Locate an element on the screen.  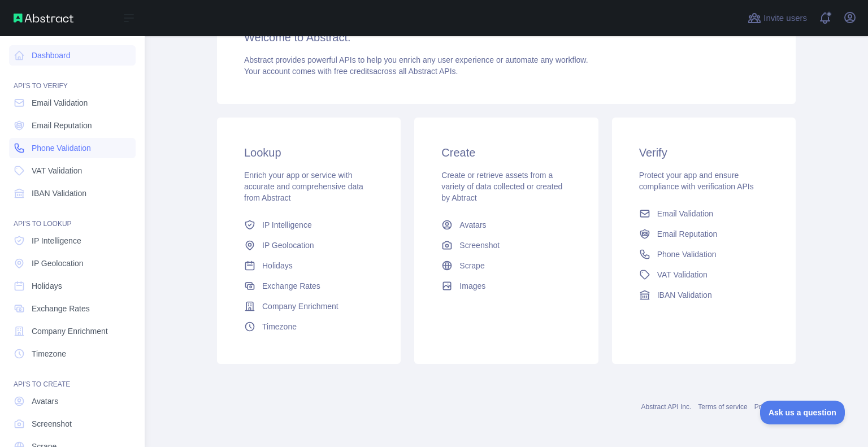
span: Your account comes with across all Abstract APIs. is located at coordinates (351, 71).